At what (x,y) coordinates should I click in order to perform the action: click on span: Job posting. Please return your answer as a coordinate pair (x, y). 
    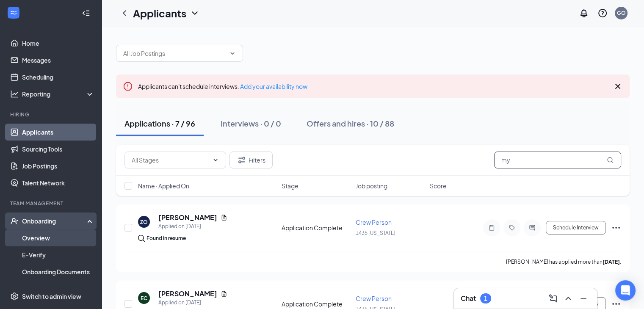
    Looking at the image, I should click on (372, 186).